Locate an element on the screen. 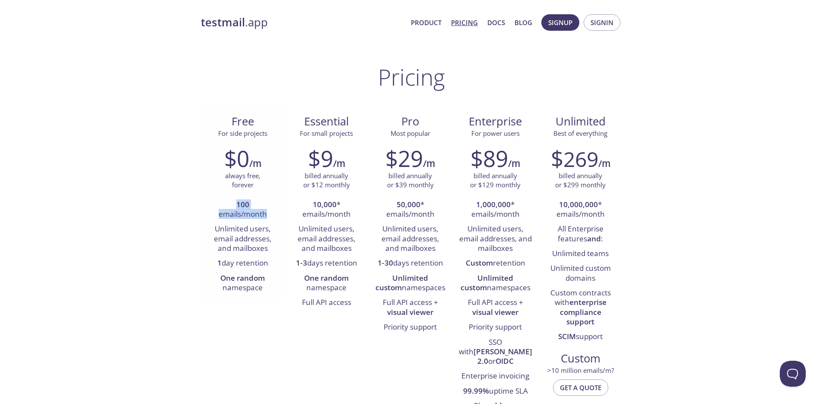  a: Blog is located at coordinates (523, 22).